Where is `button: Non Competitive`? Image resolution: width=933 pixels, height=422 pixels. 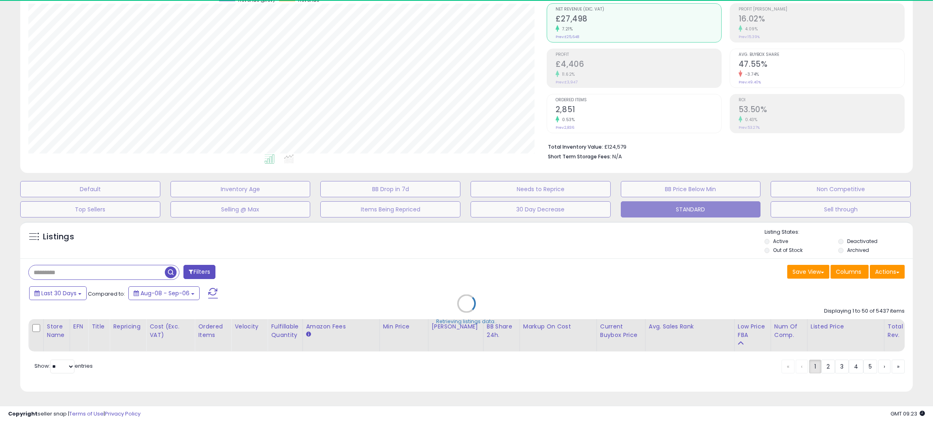 button: Non Competitive is located at coordinates (840, 189).